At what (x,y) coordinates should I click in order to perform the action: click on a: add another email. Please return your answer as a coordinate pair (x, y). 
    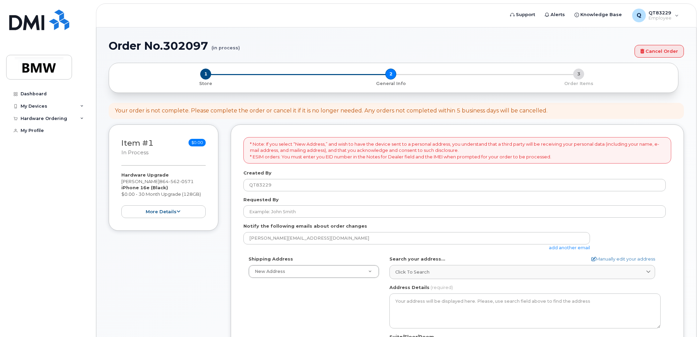
    Looking at the image, I should click on (569, 247).